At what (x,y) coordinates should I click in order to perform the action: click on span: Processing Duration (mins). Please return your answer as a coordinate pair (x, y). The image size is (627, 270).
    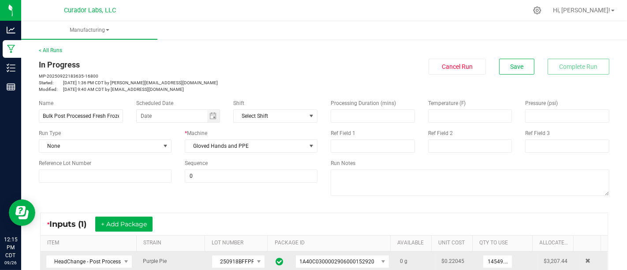
    Looking at the image, I should click on (363, 103).